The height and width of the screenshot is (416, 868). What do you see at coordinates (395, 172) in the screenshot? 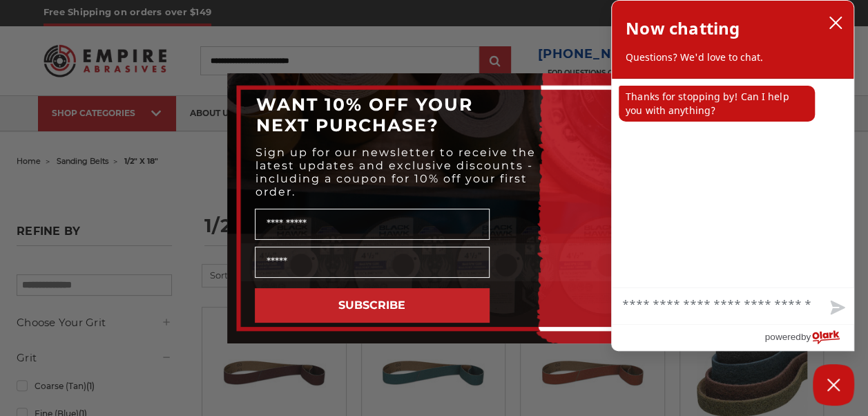
I see `span: Sign up for our newsletter to receive the latest updates and exclusive discounts - including a co...` at bounding box center [395, 172].